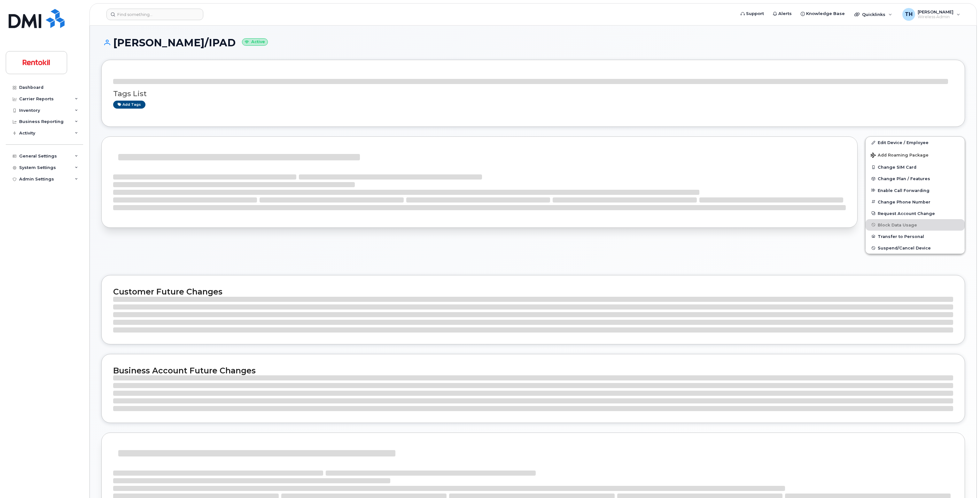  I want to click on button: Change Plan / Features, so click(915, 178).